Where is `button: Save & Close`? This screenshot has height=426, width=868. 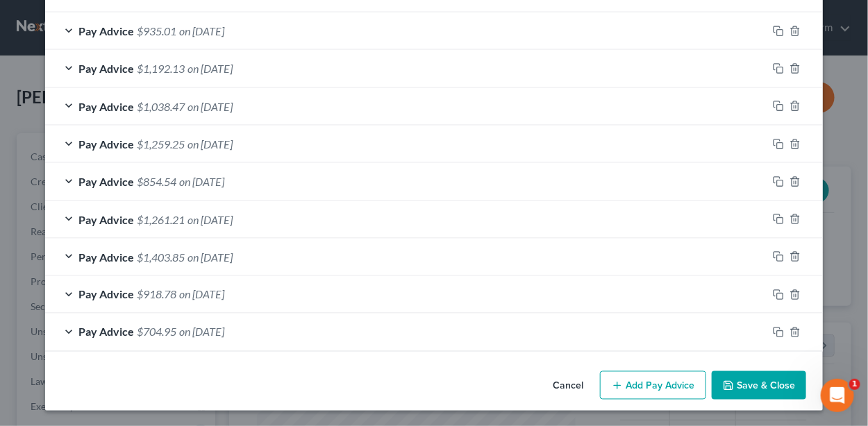
button: Save & Close is located at coordinates (759, 385).